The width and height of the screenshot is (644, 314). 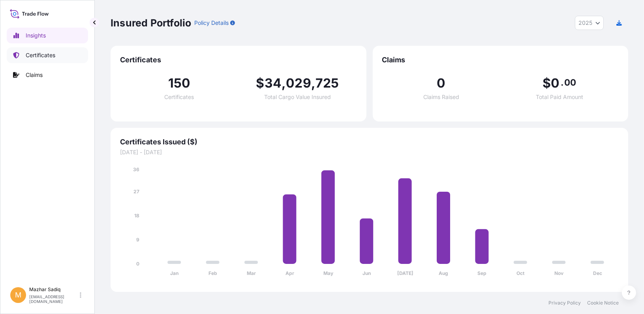 I want to click on span: Total Paid Amount, so click(x=560, y=97).